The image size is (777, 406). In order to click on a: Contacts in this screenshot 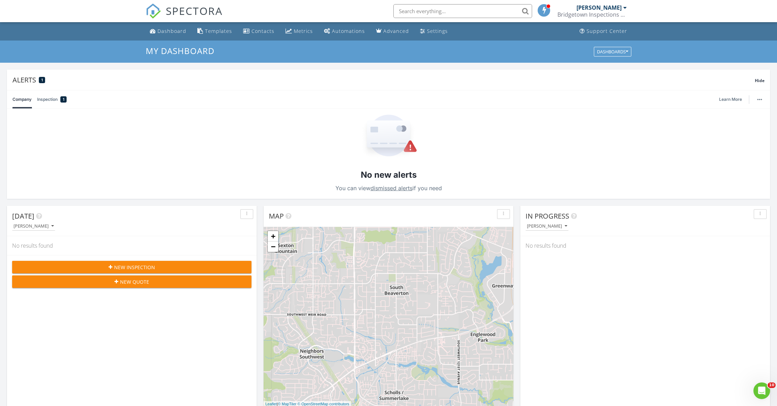, I will do `click(259, 31)`.